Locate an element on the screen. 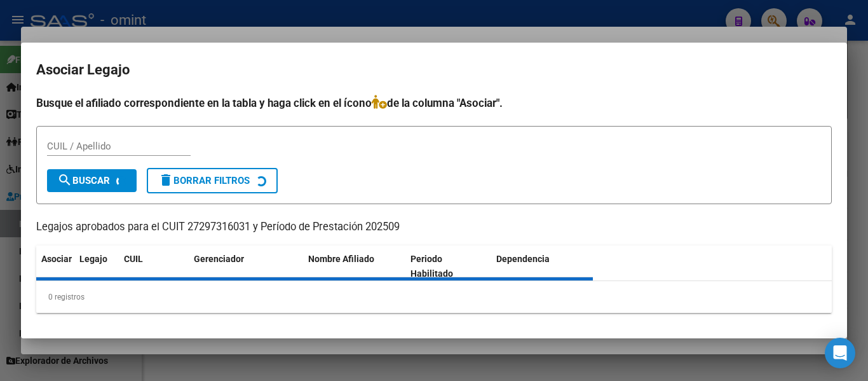 The image size is (868, 381). span: Dependencia is located at coordinates (523, 259).